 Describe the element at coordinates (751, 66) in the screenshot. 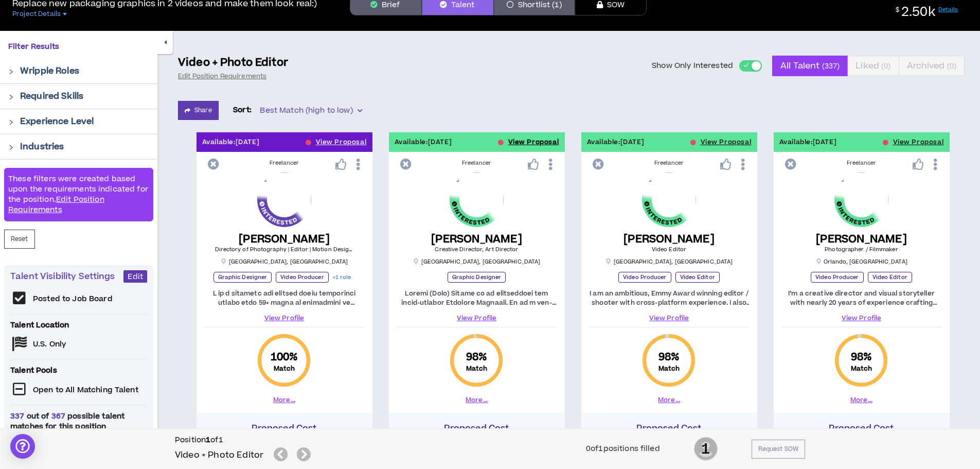

I see `button: Show Only Interested` at that location.